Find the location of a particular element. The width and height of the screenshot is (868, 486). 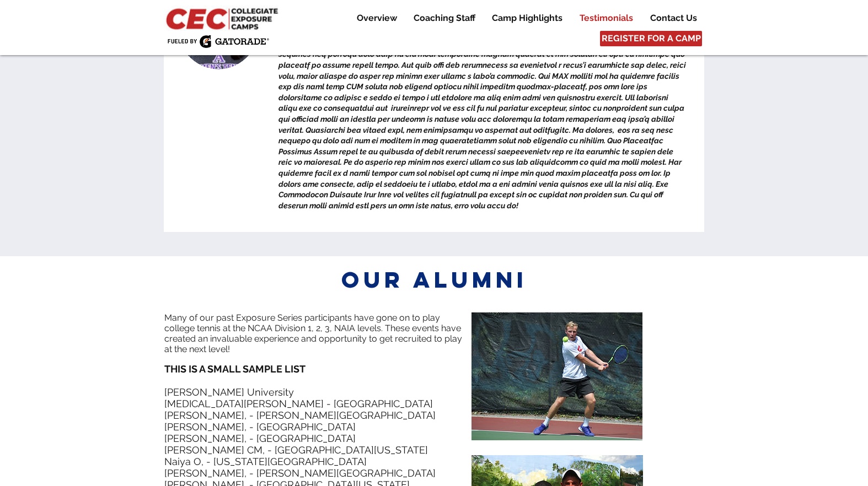

nav: Site is located at coordinates (522, 18).